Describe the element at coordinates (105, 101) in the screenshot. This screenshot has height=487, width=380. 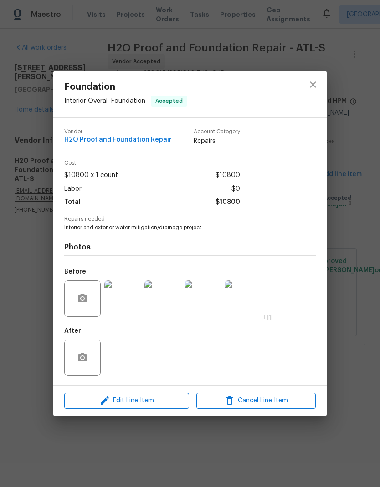
I see `span: Interior Overall - Foundation` at that location.